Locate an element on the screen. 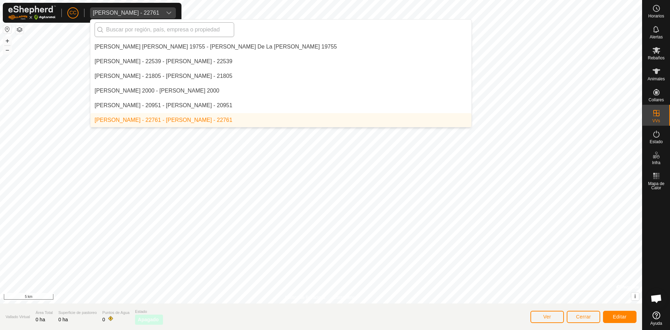 The image size is (670, 330). span: 0 is located at coordinates (104, 319).